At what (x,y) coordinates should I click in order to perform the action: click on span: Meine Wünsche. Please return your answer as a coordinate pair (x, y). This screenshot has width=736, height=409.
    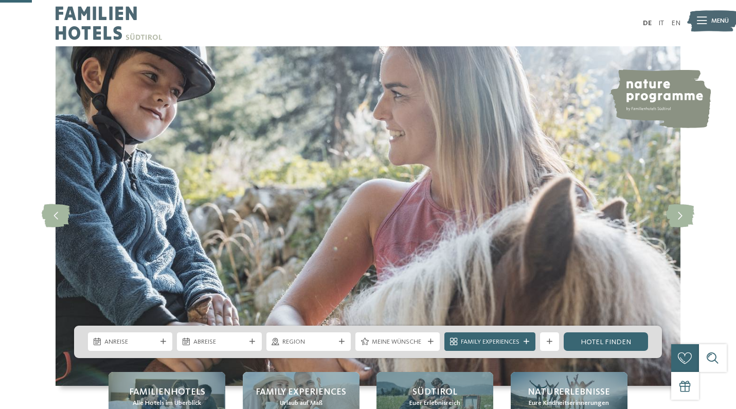
    Looking at the image, I should click on (398, 342).